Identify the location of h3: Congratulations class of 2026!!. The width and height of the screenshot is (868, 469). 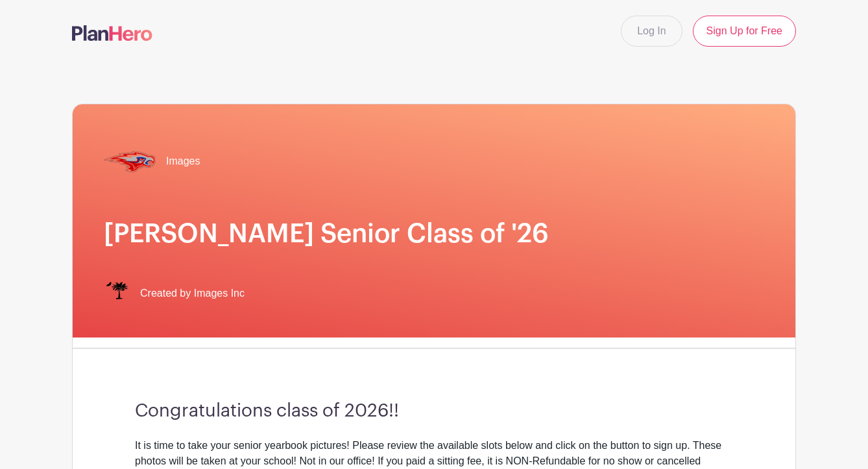
(434, 412).